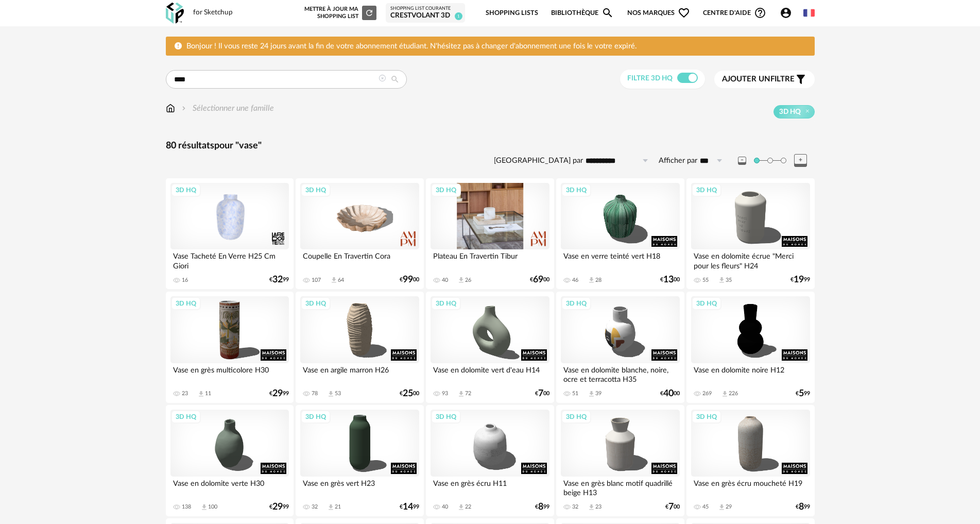 The width and height of the screenshot is (980, 524). I want to click on img: svg+xml;base64,PHN2ZyB3aWR0aD0iMTYiIGhlaWdodD0iMTciIHZpZXdCb3g9IjAgMCAxNiAxNyIgZmlsbD0ibm9uZSIgeG..., so click(170, 108).